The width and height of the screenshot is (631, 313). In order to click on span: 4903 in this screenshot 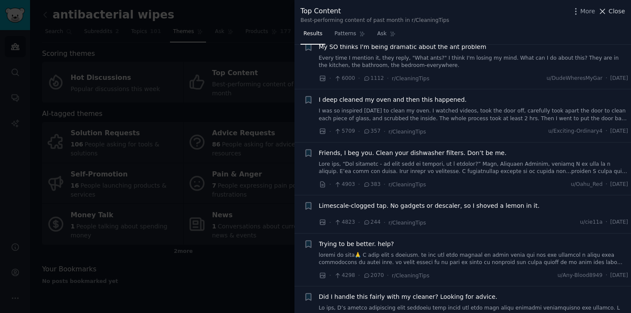, I will do `click(344, 185)`.